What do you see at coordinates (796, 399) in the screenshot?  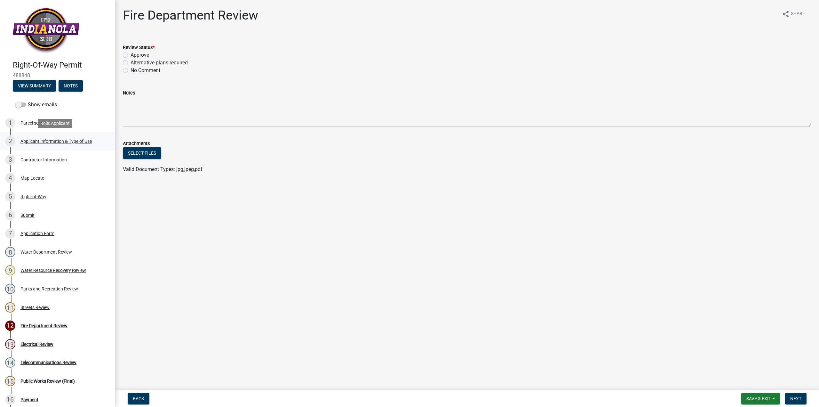 I see `button: Next` at bounding box center [796, 399].